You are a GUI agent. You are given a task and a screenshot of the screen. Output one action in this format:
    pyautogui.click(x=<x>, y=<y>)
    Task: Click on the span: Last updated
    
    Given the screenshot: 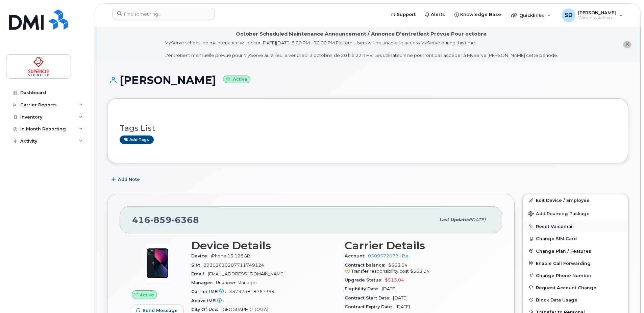 What is the action you would take?
    pyautogui.click(x=455, y=220)
    